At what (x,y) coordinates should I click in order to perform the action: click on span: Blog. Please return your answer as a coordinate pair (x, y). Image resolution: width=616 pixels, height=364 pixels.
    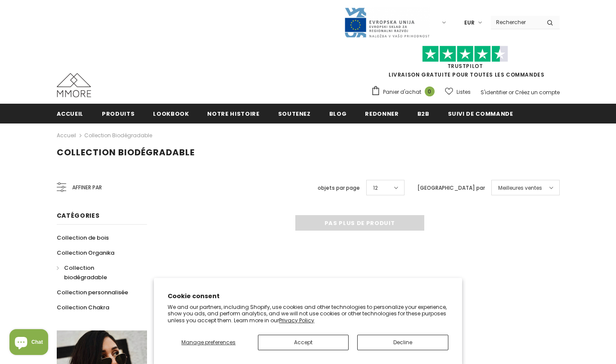
    Looking at the image, I should click on (338, 113).